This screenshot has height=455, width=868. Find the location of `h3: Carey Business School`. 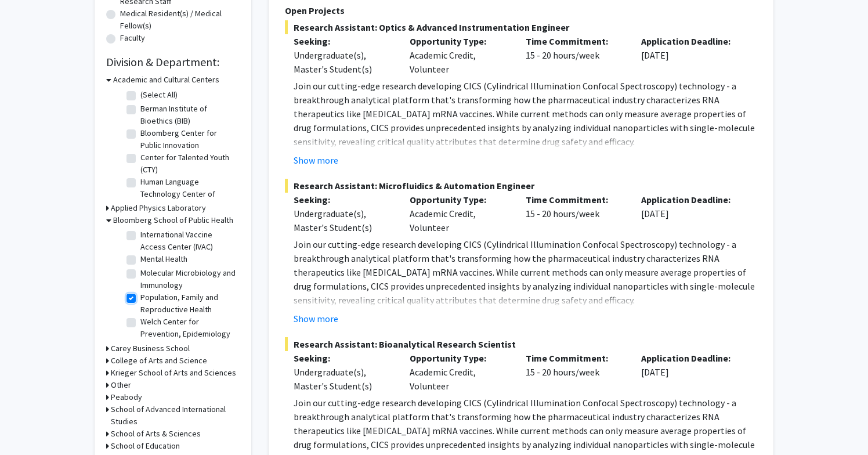

h3: Carey Business School is located at coordinates (150, 348).